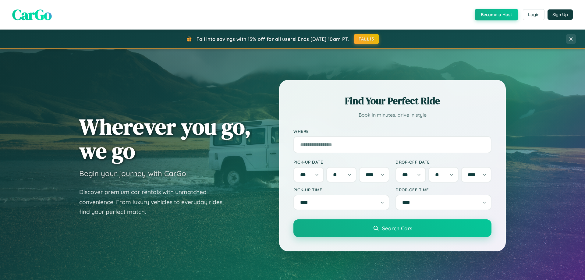 This screenshot has height=280, width=585. I want to click on label: Pick-up Date, so click(341, 162).